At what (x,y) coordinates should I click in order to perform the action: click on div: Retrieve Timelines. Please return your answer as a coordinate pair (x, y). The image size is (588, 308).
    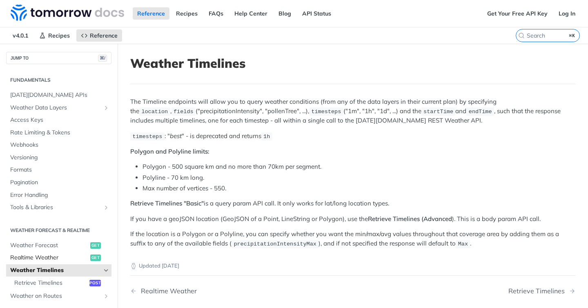
    Looking at the image, I should click on (538, 291).